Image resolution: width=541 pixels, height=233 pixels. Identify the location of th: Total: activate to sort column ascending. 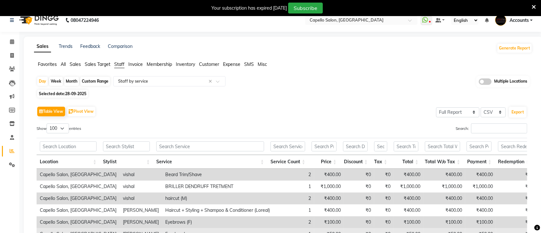
(406, 161).